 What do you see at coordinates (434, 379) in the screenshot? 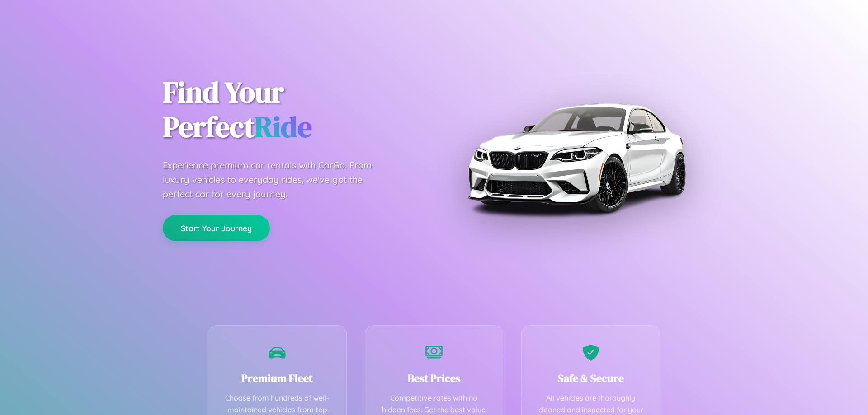
I see `h3: Best Prices` at bounding box center [434, 379].